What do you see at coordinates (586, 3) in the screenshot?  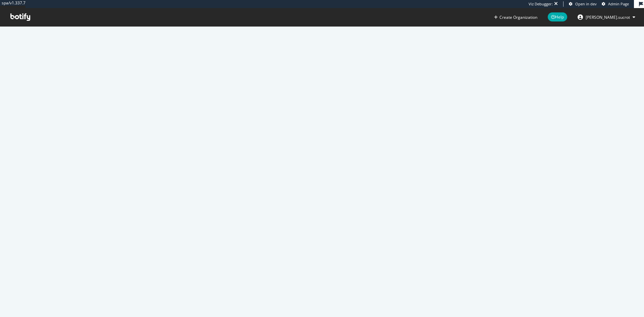 I see `span: Open in dev` at bounding box center [586, 3].